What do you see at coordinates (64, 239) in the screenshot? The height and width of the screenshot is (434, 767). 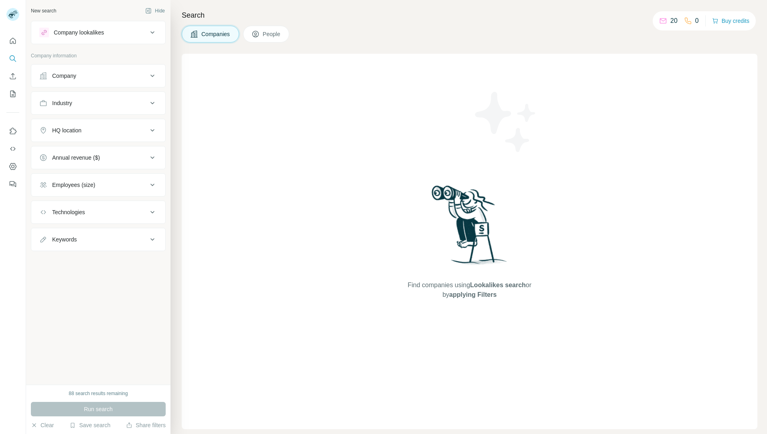 I see `div: Keywords` at bounding box center [64, 239].